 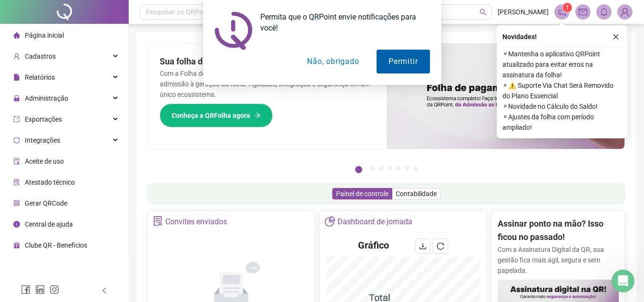 I want to click on span: info-circle, so click(x=17, y=224).